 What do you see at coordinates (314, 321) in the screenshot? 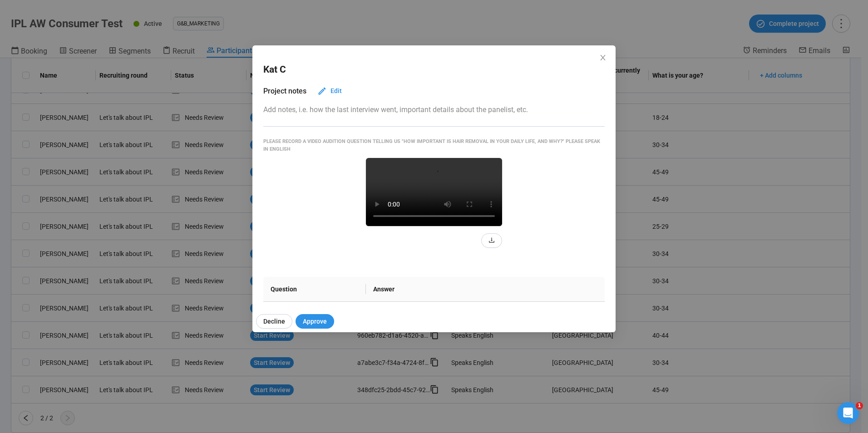
I see `span: Approve` at bounding box center [314, 321].